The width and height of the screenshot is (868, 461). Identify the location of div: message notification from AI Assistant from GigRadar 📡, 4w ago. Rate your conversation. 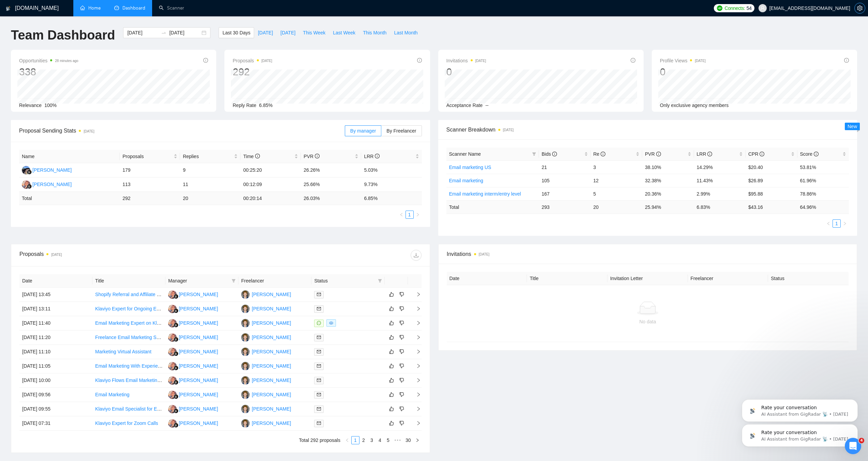
(68, 54).